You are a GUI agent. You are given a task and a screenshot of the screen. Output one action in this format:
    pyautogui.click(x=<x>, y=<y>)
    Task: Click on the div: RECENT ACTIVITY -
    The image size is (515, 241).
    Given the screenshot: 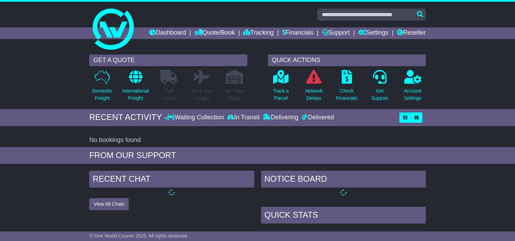 What is the action you would take?
    pyautogui.click(x=128, y=117)
    